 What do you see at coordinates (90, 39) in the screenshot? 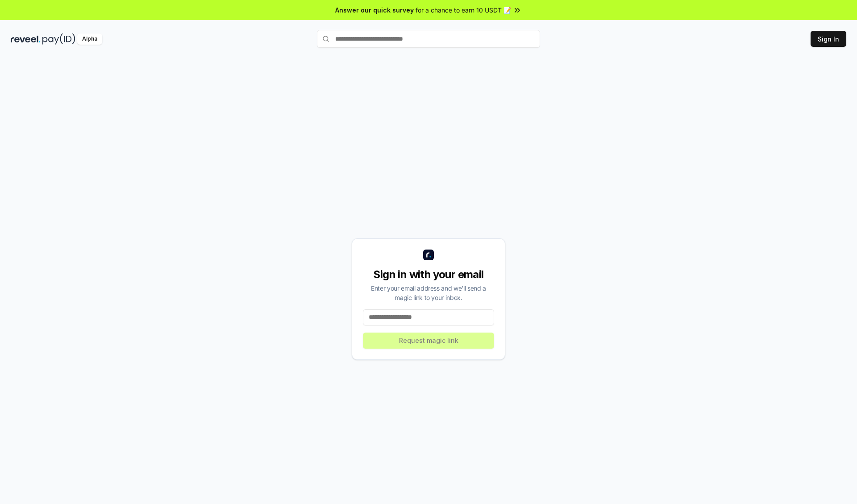
I see `div: Alpha` at bounding box center [90, 39].